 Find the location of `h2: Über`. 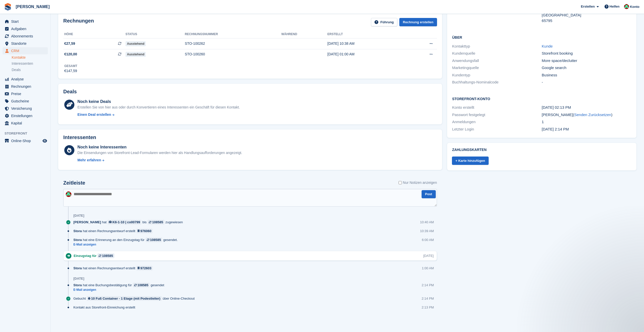

h2: Über is located at coordinates (542, 37).